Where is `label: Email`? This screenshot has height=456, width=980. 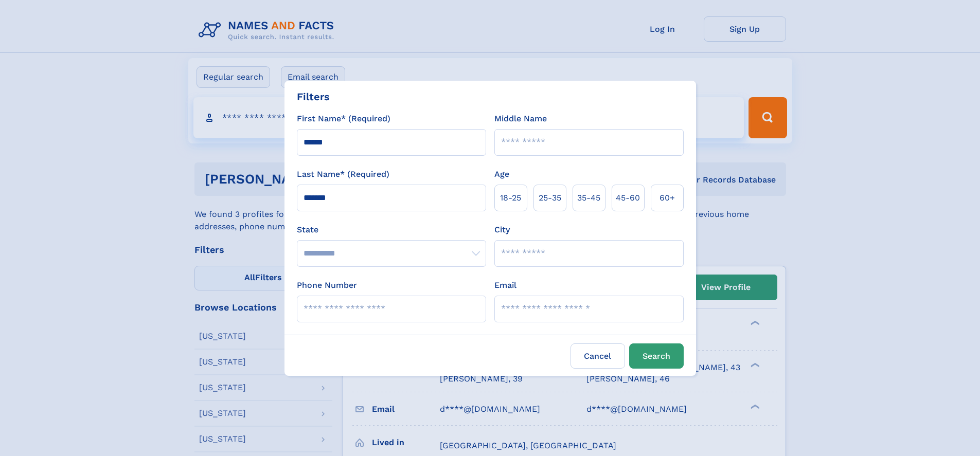
label: Email is located at coordinates (505, 285).